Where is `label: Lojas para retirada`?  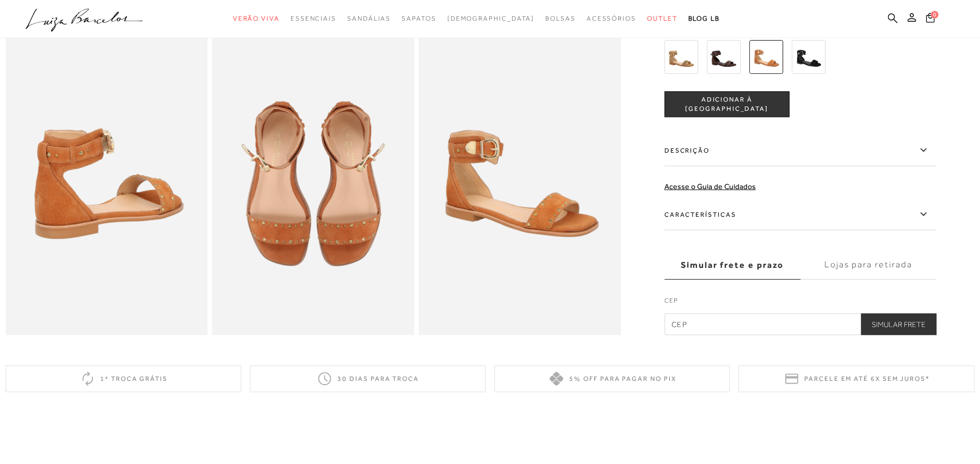 label: Lojas para retirada is located at coordinates (869, 265).